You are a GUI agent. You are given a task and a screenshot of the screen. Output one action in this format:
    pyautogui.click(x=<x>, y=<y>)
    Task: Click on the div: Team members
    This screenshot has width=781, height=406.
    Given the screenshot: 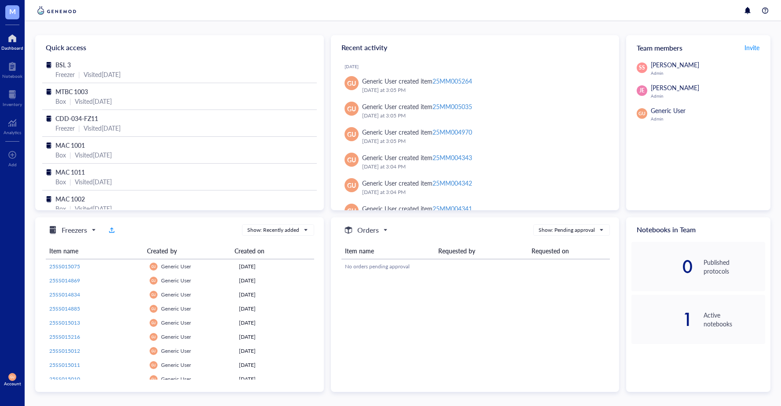 What is the action you would take?
    pyautogui.click(x=698, y=47)
    